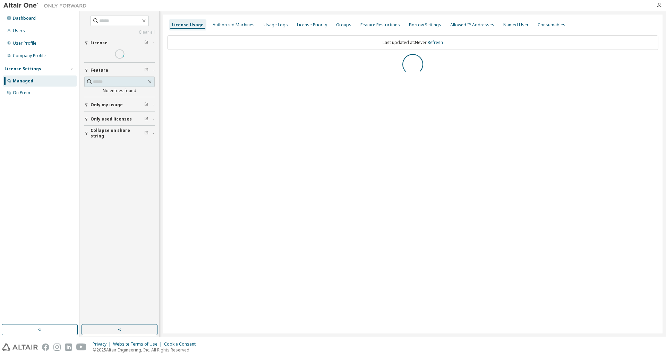  What do you see at coordinates (81, 347) in the screenshot?
I see `img: youtube.svg` at bounding box center [81, 347].